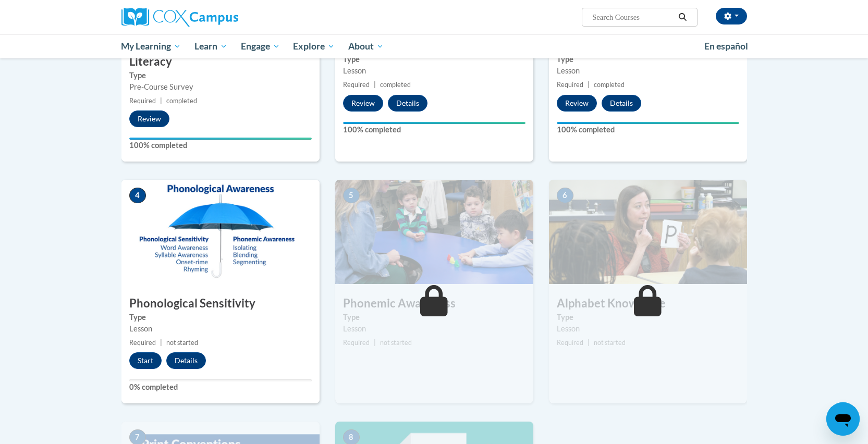  What do you see at coordinates (313, 46) in the screenshot?
I see `span: Explore` at bounding box center [313, 46].